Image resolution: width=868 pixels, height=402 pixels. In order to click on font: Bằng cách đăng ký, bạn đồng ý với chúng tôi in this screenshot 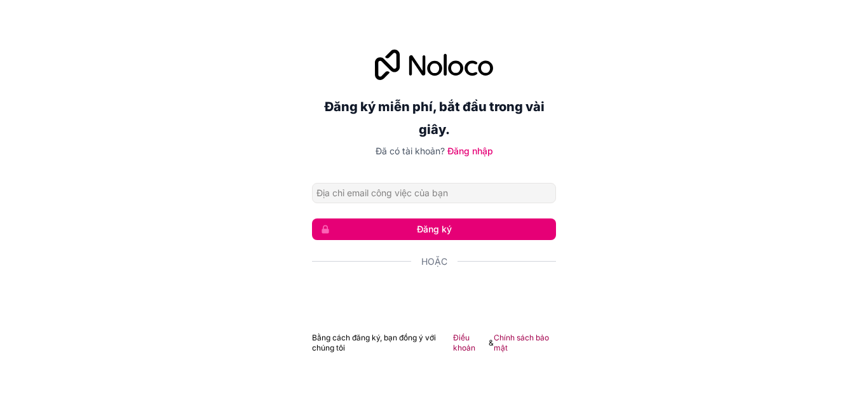, I will do `click(374, 342)`.